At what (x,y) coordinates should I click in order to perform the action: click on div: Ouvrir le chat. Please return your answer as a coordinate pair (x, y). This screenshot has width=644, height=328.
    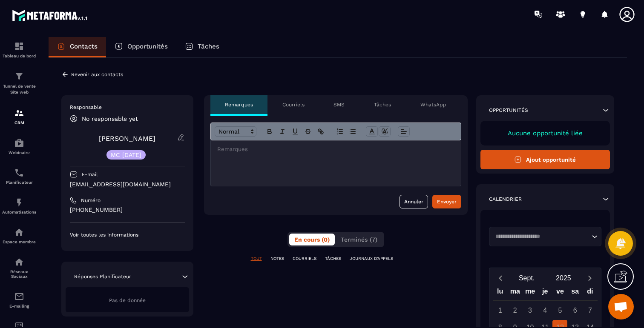
    Looking at the image, I should click on (621, 307).